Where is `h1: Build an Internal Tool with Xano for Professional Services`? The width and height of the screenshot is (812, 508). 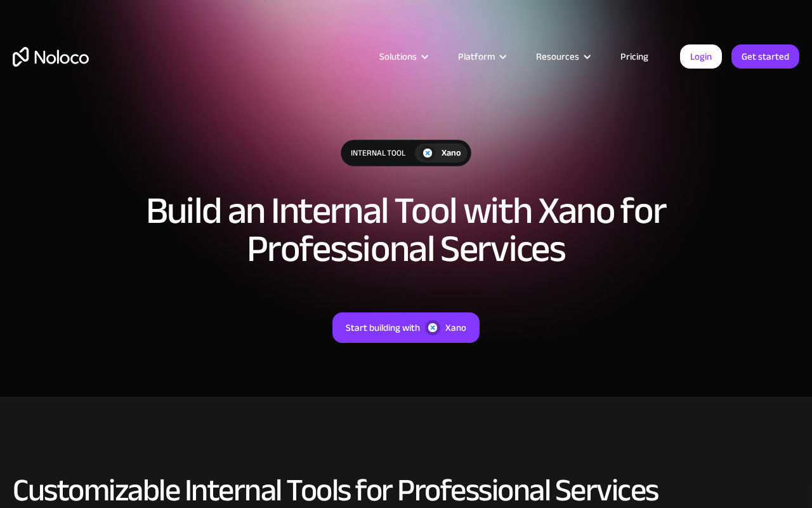 h1: Build an Internal Tool with Xano for Professional Services is located at coordinates (406, 230).